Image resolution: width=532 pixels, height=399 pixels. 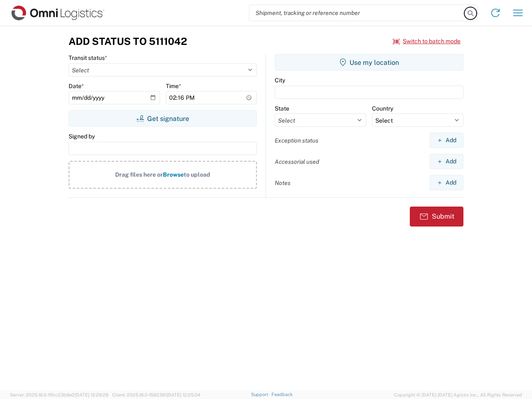 I want to click on label: Time, so click(x=173, y=86).